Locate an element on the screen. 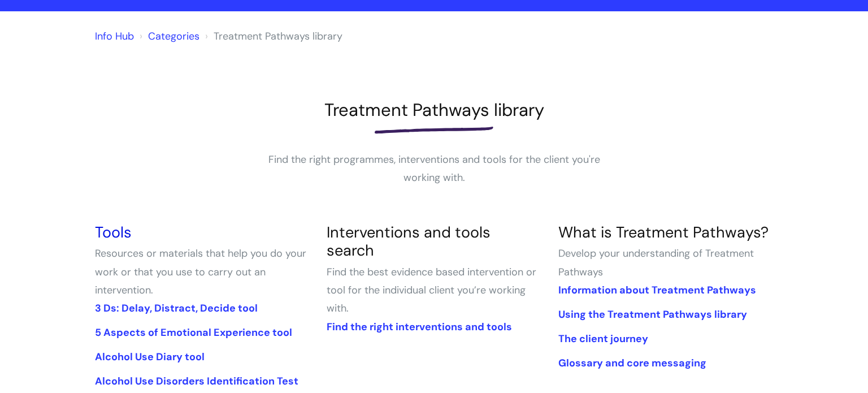 The width and height of the screenshot is (868, 393). a: Information about Treatment Pathways is located at coordinates (658, 290).